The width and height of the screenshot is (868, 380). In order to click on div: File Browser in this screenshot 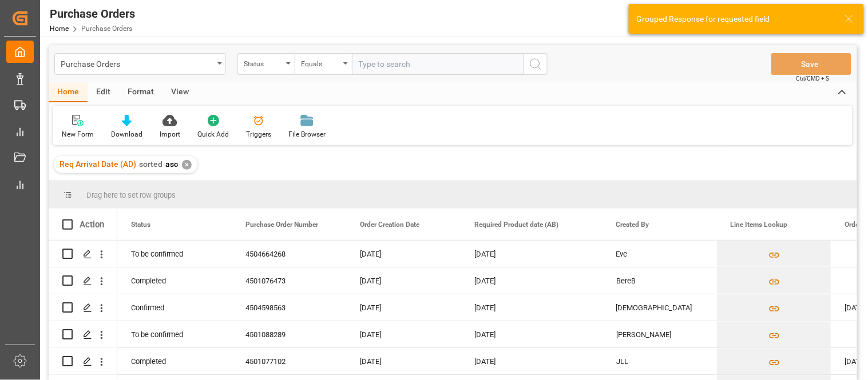, I will do `click(307, 134)`.